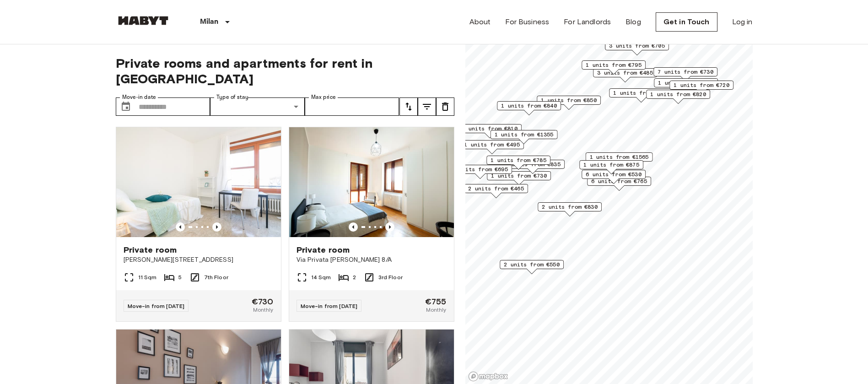  What do you see at coordinates (625, 73) in the screenshot?
I see `span: 3 units from €485` at bounding box center [625, 73].